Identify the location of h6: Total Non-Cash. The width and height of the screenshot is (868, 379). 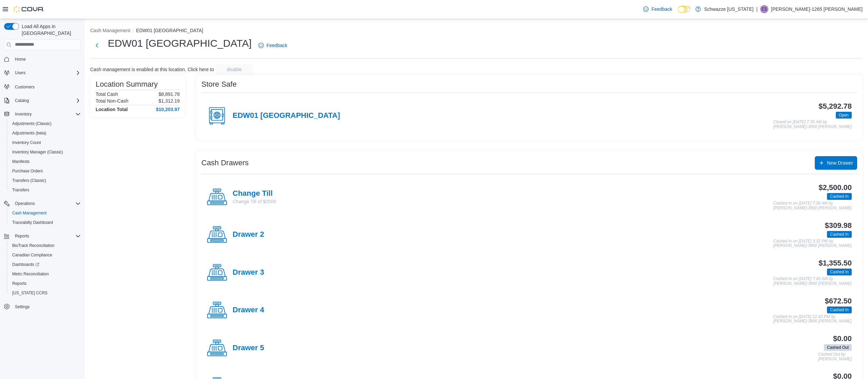
(112, 101).